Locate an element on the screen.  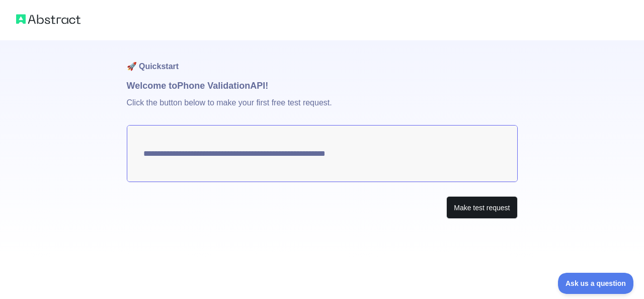
h1: Welcome to Phone Validation API! is located at coordinates (322, 86).